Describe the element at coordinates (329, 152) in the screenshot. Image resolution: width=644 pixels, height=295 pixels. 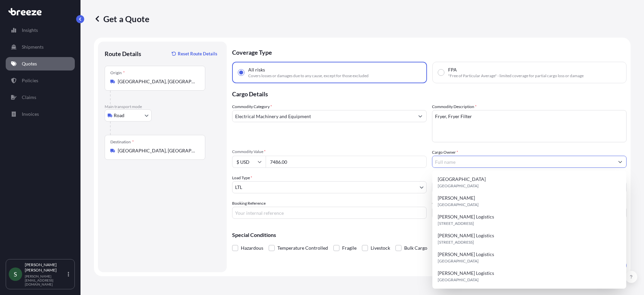
I see `span: Commodity Value` at that location.